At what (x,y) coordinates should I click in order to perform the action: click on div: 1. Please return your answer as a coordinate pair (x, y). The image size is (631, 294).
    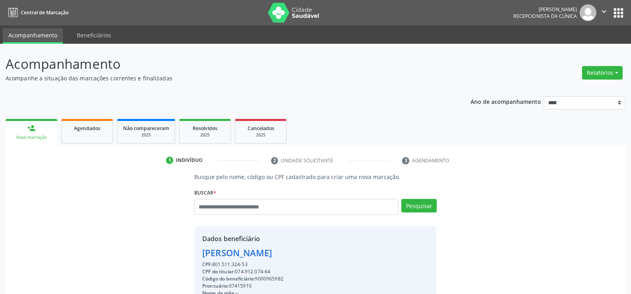
    Looking at the image, I should click on (170, 160).